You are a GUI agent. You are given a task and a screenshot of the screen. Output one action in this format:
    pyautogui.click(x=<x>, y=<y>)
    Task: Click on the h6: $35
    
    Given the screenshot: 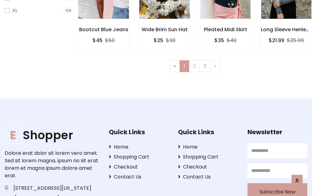 What is the action you would take?
    pyautogui.click(x=219, y=40)
    